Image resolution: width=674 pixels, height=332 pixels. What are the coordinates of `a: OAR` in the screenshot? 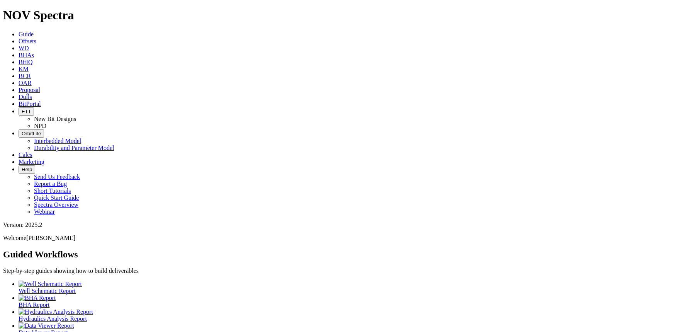 It's located at (25, 83).